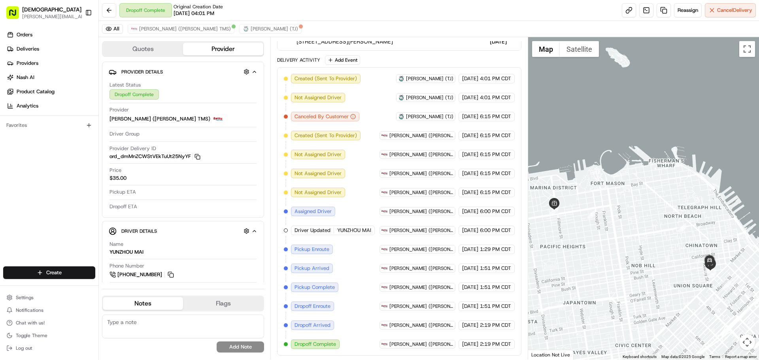 This screenshot has width=759, height=360. What do you see at coordinates (354, 230) in the screenshot?
I see `span: YUNZHOU MAI` at bounding box center [354, 230].